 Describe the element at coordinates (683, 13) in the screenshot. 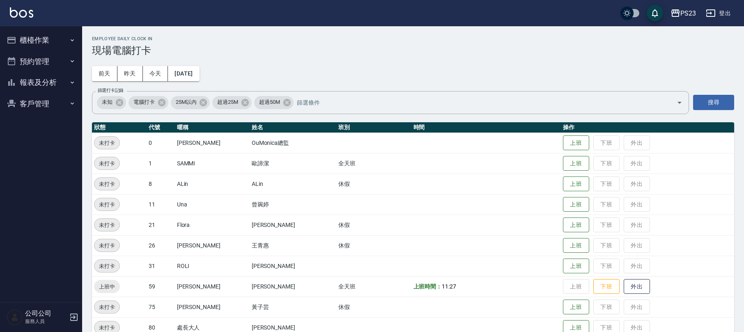

I see `button: PS23` at that location.